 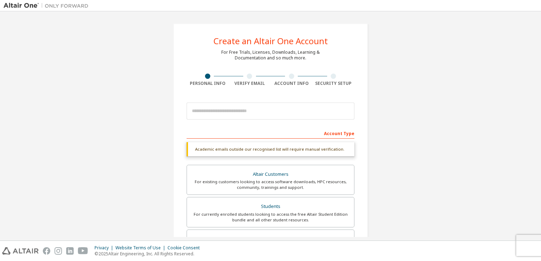 What do you see at coordinates (186, 248) in the screenshot?
I see `div: Cookie Consent` at bounding box center [186, 248].